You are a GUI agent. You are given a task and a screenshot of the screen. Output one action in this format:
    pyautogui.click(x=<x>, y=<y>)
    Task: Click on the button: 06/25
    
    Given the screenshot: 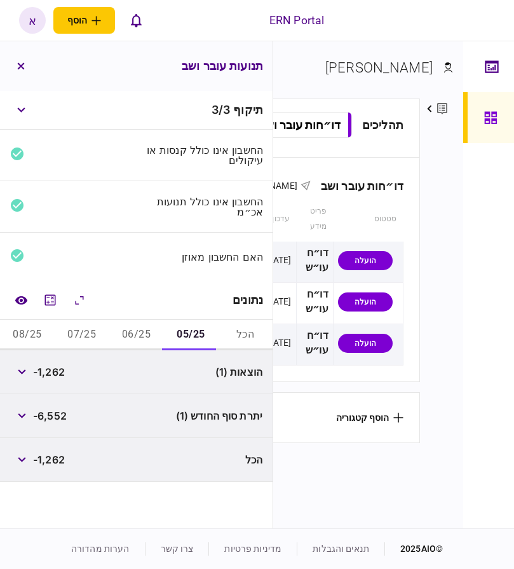 What is the action you would take?
    pyautogui.click(x=137, y=335)
    